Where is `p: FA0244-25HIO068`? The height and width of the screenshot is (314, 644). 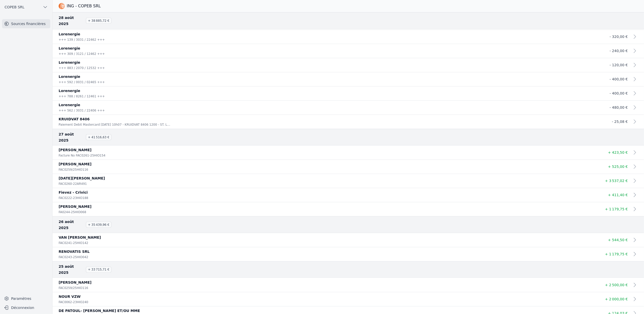
p: FA0244-25HIO068 is located at coordinates (115, 212).